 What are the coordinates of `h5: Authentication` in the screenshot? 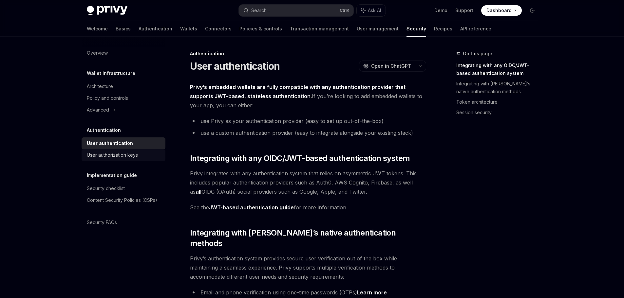 It's located at (104, 130).